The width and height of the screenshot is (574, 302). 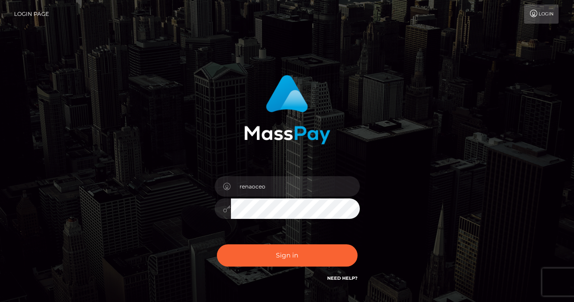 What do you see at coordinates (31, 14) in the screenshot?
I see `a: Login Page` at bounding box center [31, 14].